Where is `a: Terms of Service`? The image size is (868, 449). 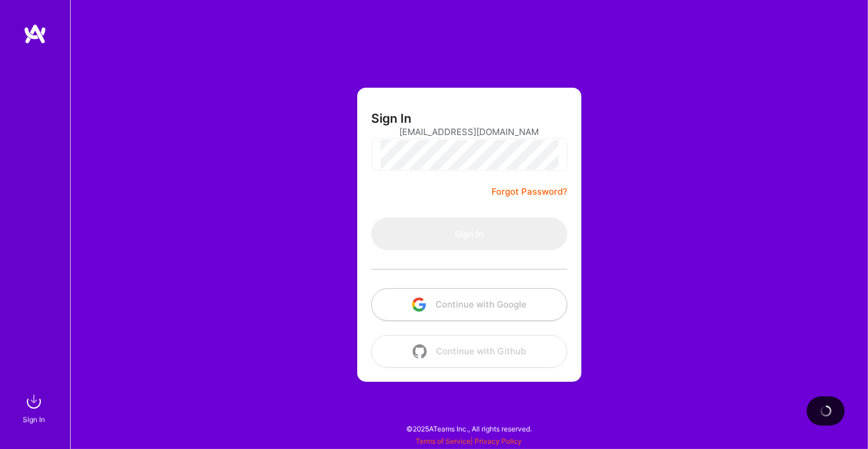
a: Terms of Service is located at coordinates (444, 440).